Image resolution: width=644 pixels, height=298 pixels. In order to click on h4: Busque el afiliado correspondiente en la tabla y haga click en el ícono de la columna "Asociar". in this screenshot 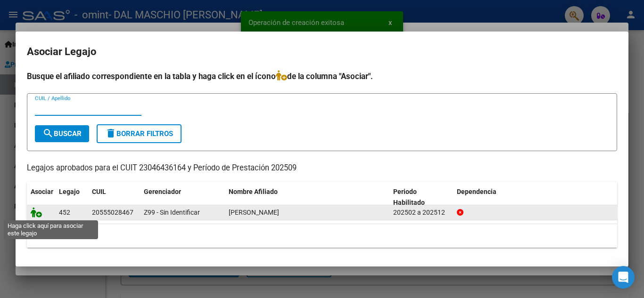, I will do `click(322, 76)`.